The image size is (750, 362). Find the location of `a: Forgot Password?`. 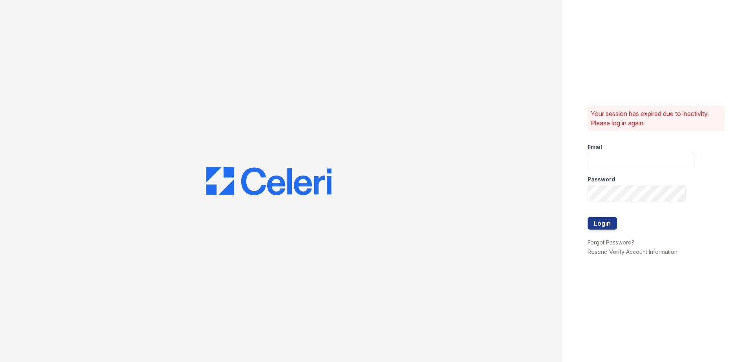

a: Forgot Password? is located at coordinates (611, 242).